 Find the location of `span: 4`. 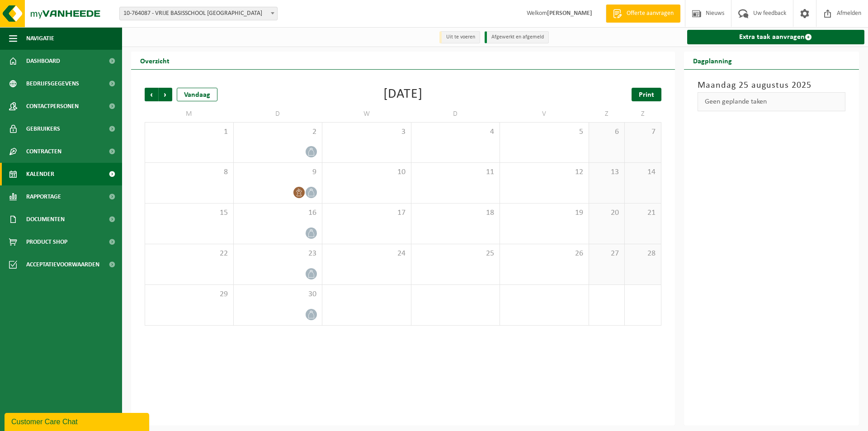

span: 4 is located at coordinates (456, 132).